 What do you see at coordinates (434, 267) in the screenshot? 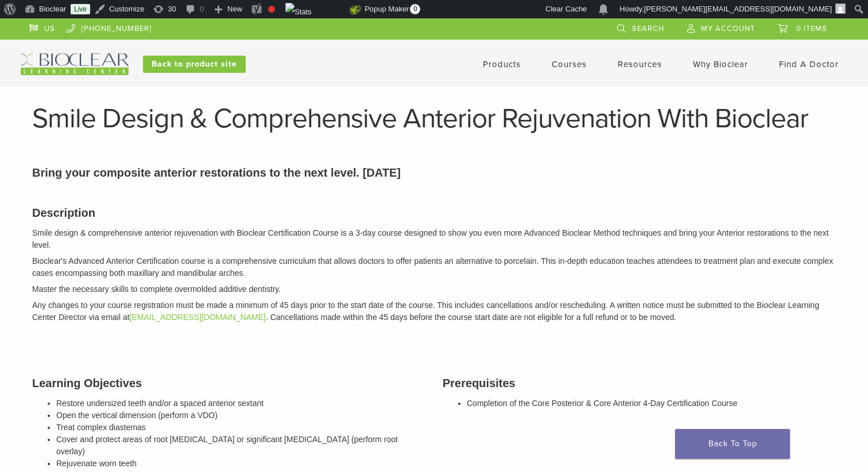
I see `p: Bioclear's Advanced Anterior Certification course is a comprehensive curriculum that allows docto...` at bounding box center [434, 267].